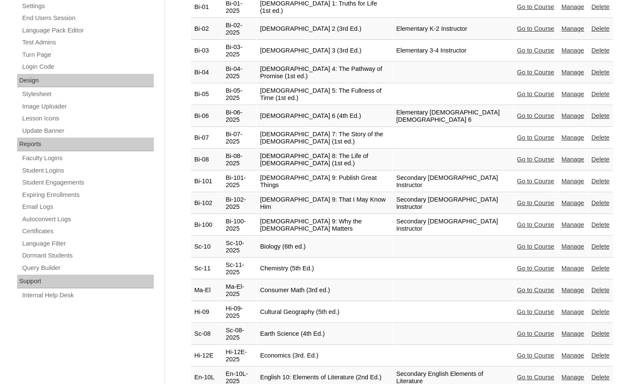 The image size is (643, 384). I want to click on td: Chemistry (5th Ed.), so click(325, 269).